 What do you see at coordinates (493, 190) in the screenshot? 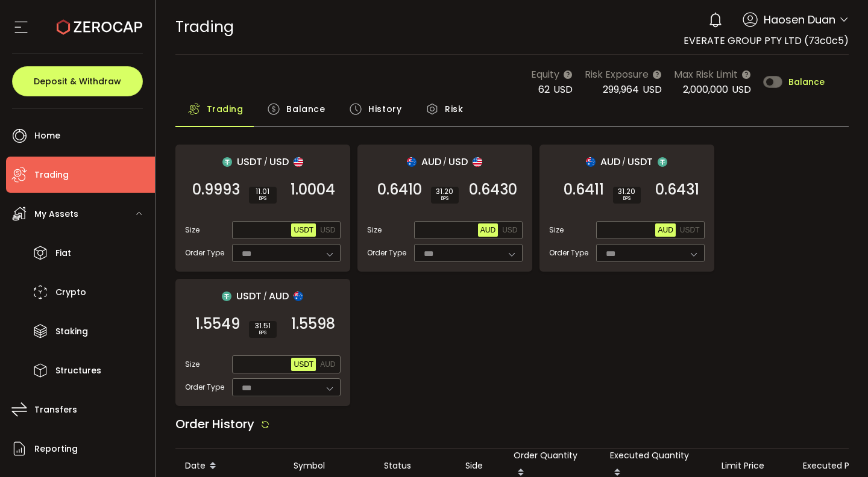
I see `span: 0.6430` at bounding box center [493, 190].